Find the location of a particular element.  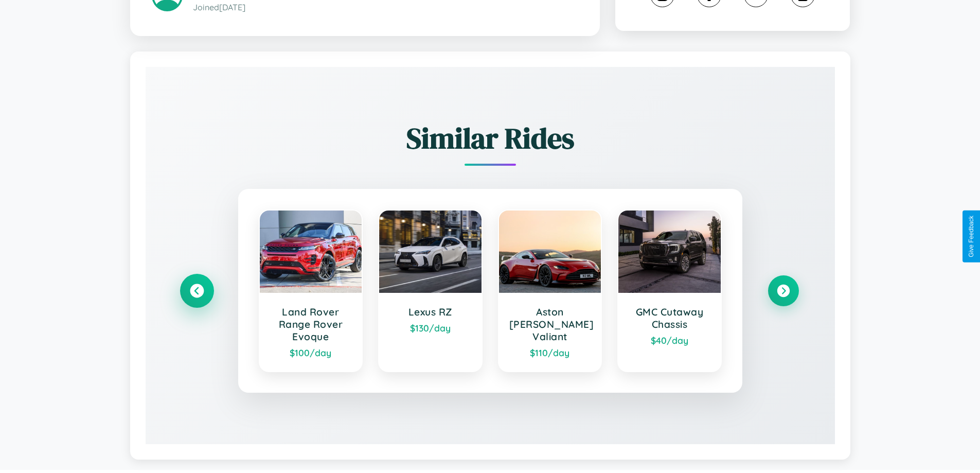

a: Lexus RZ$130/day is located at coordinates (430, 291).